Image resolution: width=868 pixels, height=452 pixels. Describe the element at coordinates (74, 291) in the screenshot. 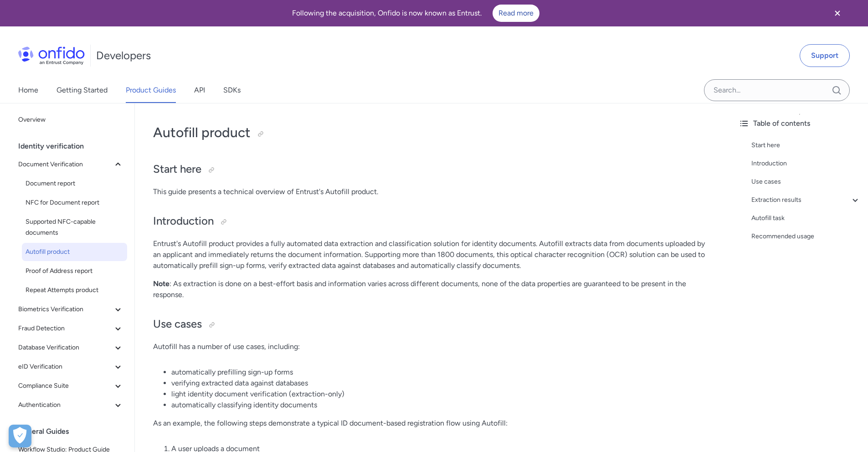

I see `span: Repeat Attempts product` at that location.